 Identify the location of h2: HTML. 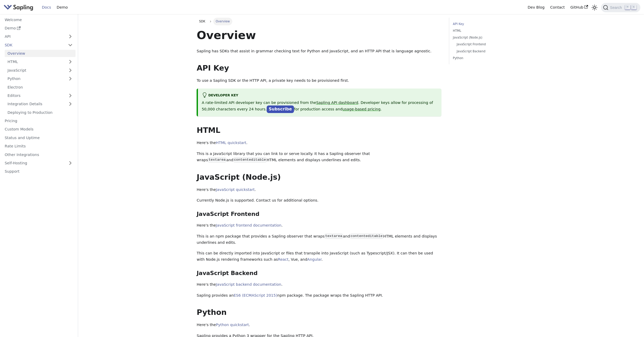
(319, 131).